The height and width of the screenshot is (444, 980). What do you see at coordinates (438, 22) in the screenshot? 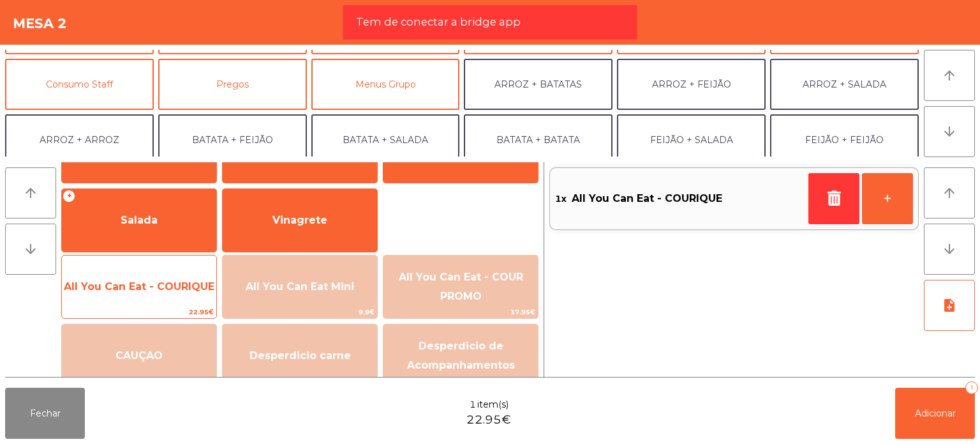
I see `span: Tem de conectar a bridge app` at bounding box center [438, 22].